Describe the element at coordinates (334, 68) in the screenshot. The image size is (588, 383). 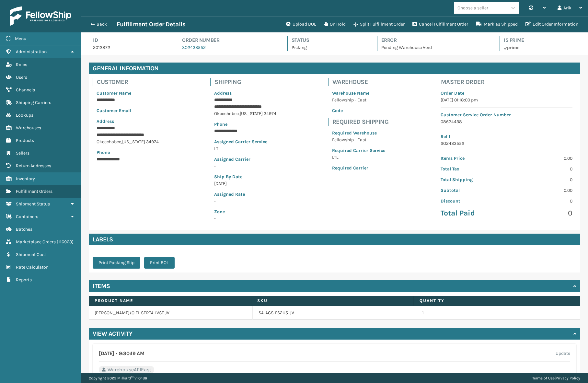
I see `h4: General Information` at that location.